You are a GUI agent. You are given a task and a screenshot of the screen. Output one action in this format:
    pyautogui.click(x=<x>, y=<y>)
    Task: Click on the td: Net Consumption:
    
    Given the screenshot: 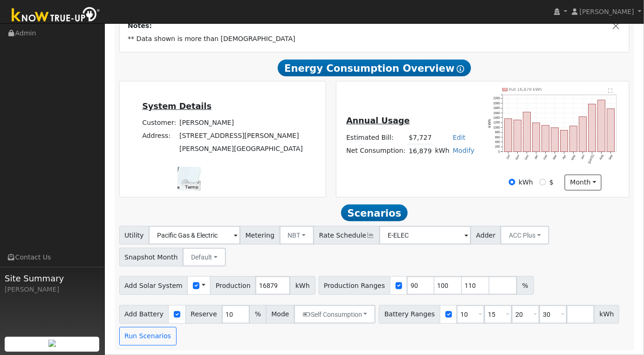 What is the action you would take?
    pyautogui.click(x=376, y=151)
    